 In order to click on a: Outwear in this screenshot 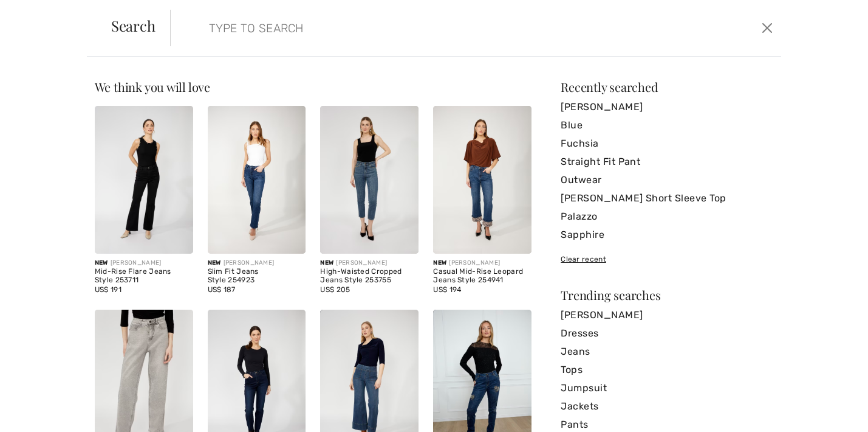, I will do `click(667, 180)`.